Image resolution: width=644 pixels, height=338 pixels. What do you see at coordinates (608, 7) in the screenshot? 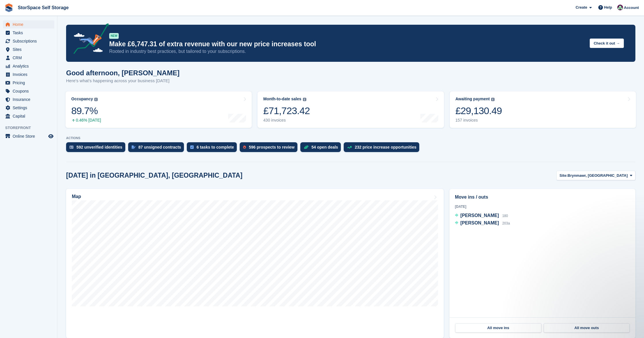
I see `span: Help` at bounding box center [608, 7].